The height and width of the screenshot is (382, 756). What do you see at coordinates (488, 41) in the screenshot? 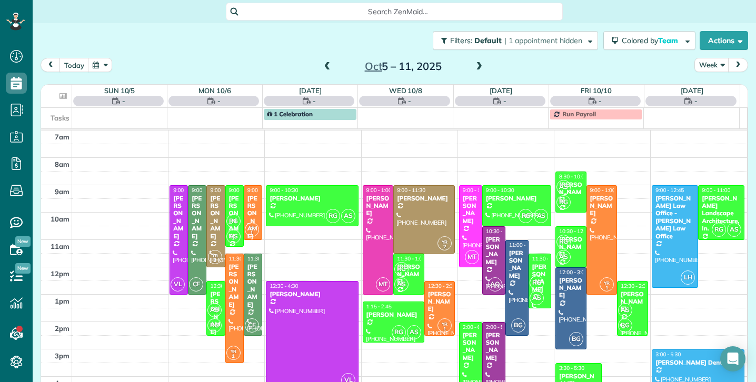
I see `span: Default` at bounding box center [488, 41].